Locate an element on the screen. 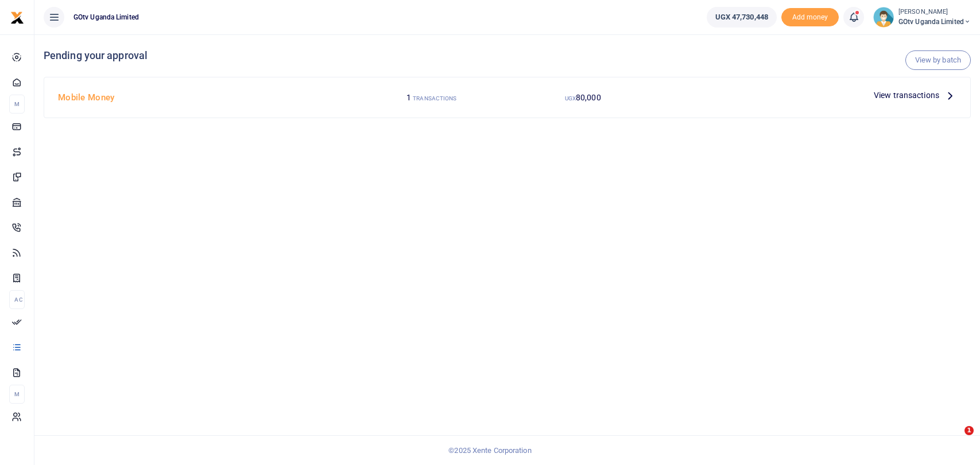 Image resolution: width=980 pixels, height=465 pixels. h4: Pending your approval is located at coordinates (506, 56).